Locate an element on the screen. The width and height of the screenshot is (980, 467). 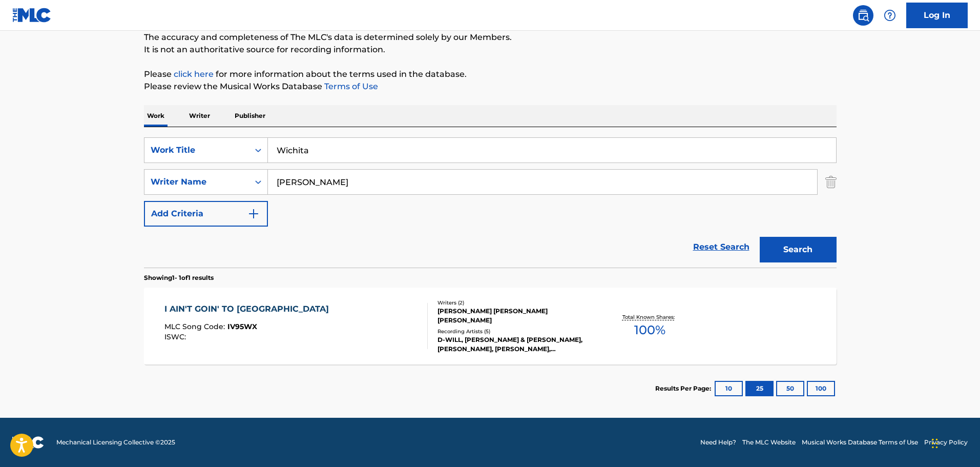
span: ISWC : is located at coordinates (176, 336).